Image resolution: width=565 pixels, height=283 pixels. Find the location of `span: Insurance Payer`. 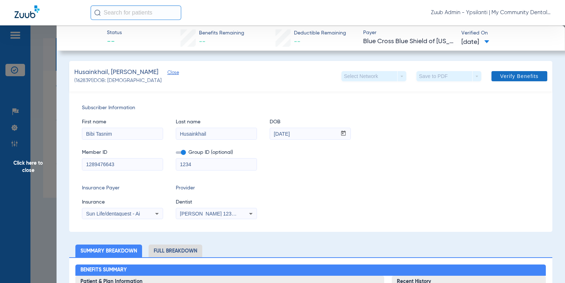

span: Insurance Payer is located at coordinates (123, 188).